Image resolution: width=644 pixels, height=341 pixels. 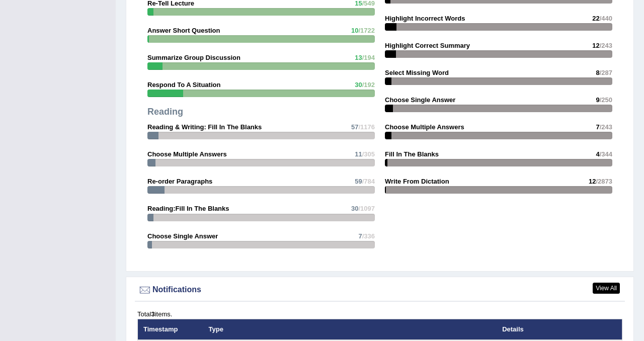 I want to click on span: 57, so click(x=355, y=126).